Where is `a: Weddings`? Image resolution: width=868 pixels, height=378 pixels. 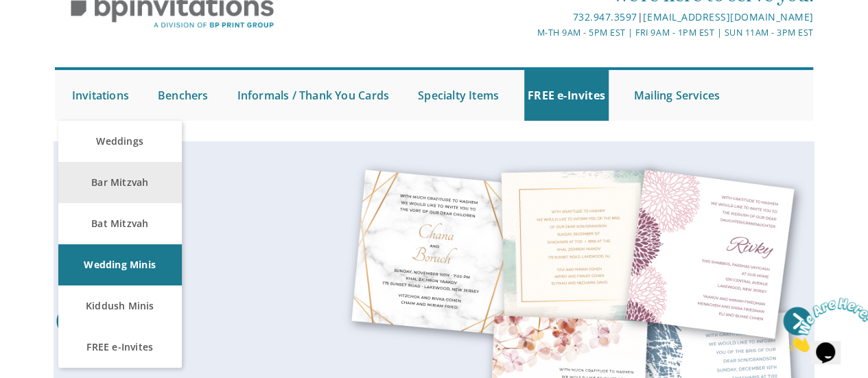 a: Weddings is located at coordinates (120, 141).